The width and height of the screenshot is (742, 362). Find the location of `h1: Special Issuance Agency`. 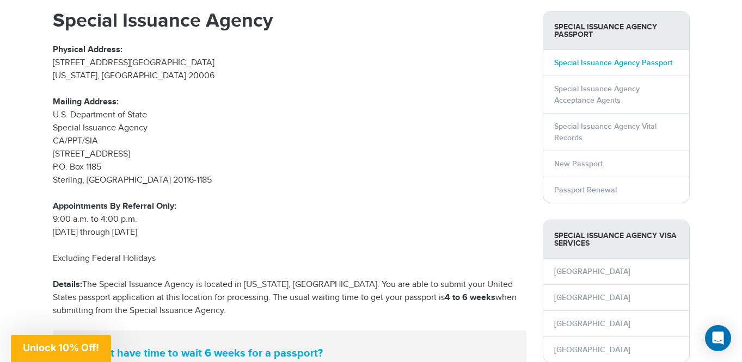

h1: Special Issuance Agency is located at coordinates (289, 21).